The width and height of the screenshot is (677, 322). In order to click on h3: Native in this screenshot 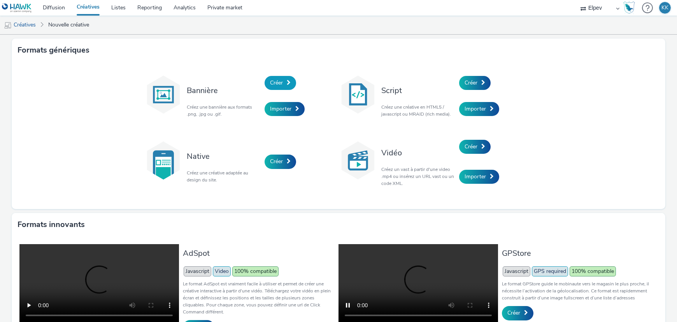, I will do `click(224, 156)`.